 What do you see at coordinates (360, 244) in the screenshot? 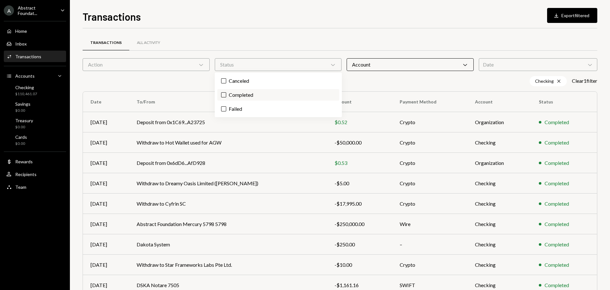
I see `div: -$250.00` at bounding box center [360, 244].